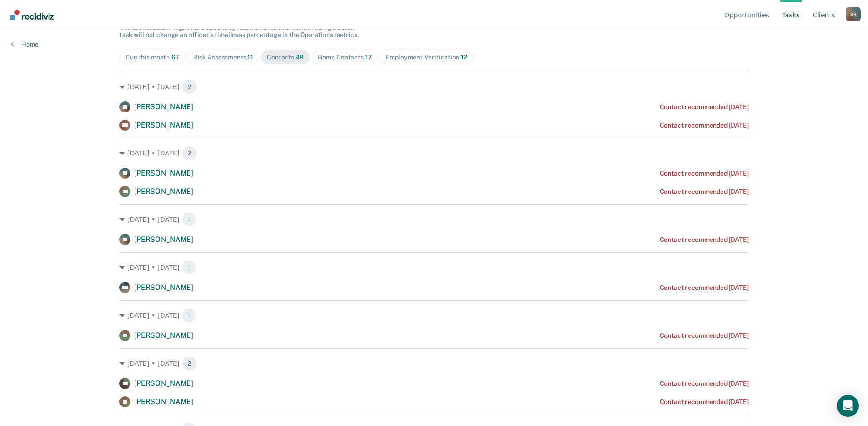  What do you see at coordinates (345, 57) in the screenshot?
I see `div: Home Contacts` at bounding box center [345, 57].